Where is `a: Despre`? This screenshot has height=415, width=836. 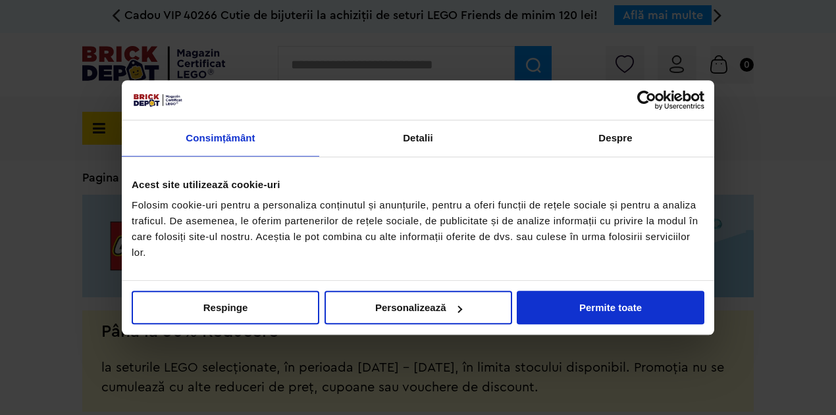
a: Despre is located at coordinates (615, 138).